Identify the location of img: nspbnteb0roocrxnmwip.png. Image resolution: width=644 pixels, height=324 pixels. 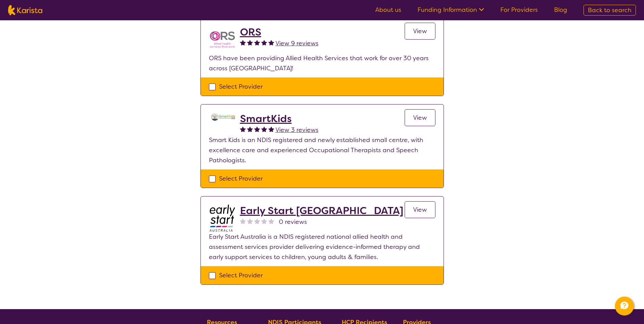
(222, 39).